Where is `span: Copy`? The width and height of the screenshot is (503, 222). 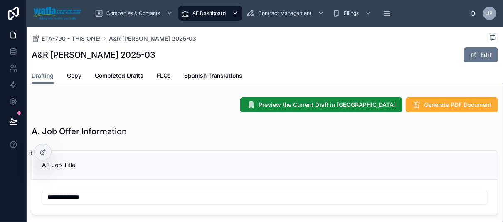 span: Copy is located at coordinates (74, 76).